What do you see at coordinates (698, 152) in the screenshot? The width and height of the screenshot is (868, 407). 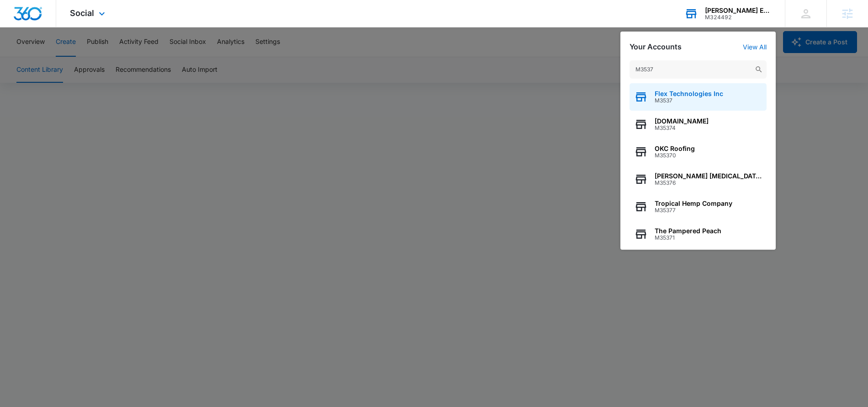 I see `button: OKC RoofingM35370` at bounding box center [698, 152].